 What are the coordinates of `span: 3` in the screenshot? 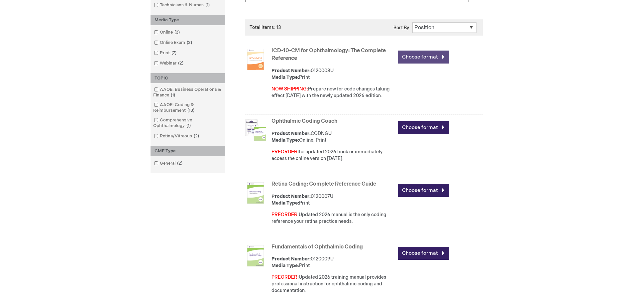 It's located at (177, 32).